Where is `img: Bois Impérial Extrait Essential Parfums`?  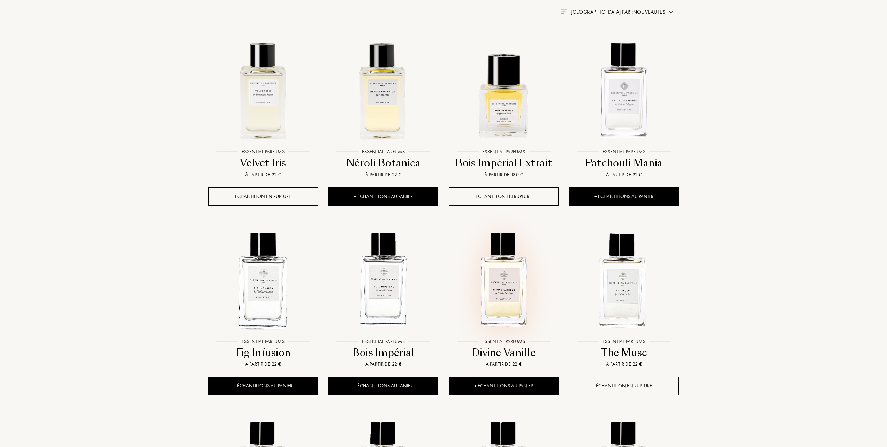 img: Bois Impérial Extrait Essential Parfums is located at coordinates (503, 90).